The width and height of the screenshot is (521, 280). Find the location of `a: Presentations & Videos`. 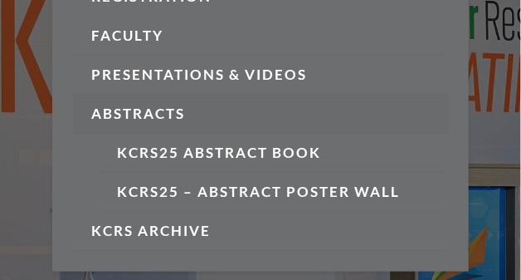

a: Presentations & Videos is located at coordinates (260, 75).